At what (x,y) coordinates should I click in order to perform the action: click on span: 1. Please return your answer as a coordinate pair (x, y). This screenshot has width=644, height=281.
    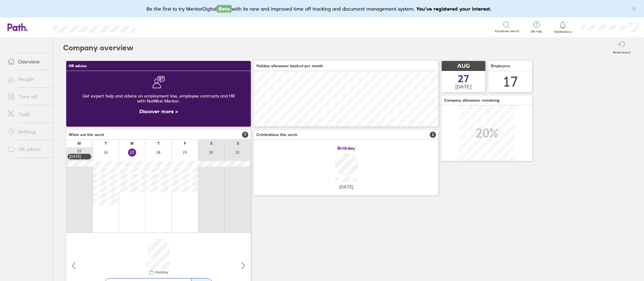
    Looking at the image, I should click on (433, 135).